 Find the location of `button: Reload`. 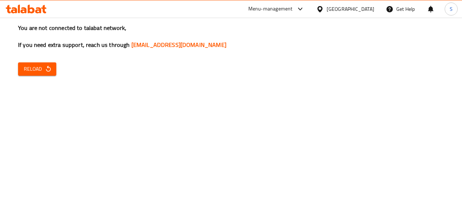

button: Reload is located at coordinates (37, 69).